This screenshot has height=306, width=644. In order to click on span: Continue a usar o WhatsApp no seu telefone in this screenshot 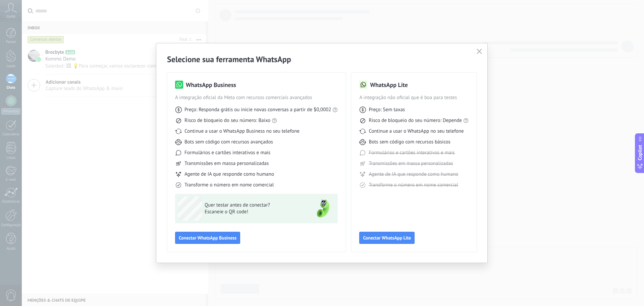, I will do `click(416, 131)`.